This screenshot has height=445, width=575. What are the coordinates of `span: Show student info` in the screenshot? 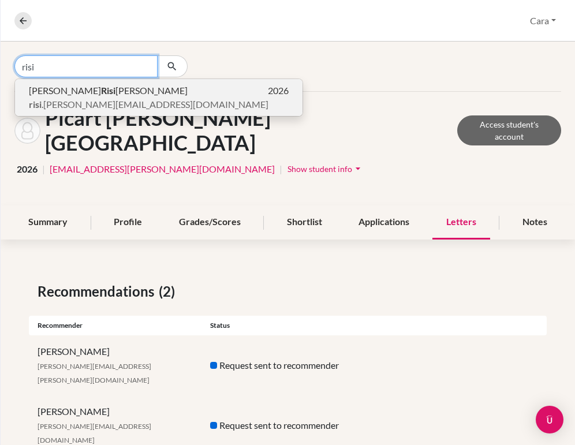 It's located at (320, 168).